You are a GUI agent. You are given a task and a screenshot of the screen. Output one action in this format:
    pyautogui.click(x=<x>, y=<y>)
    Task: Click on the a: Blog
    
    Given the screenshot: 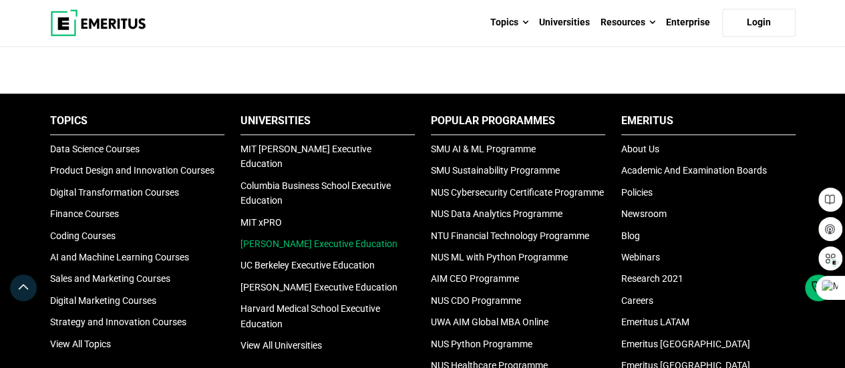 What is the action you would take?
    pyautogui.click(x=631, y=236)
    